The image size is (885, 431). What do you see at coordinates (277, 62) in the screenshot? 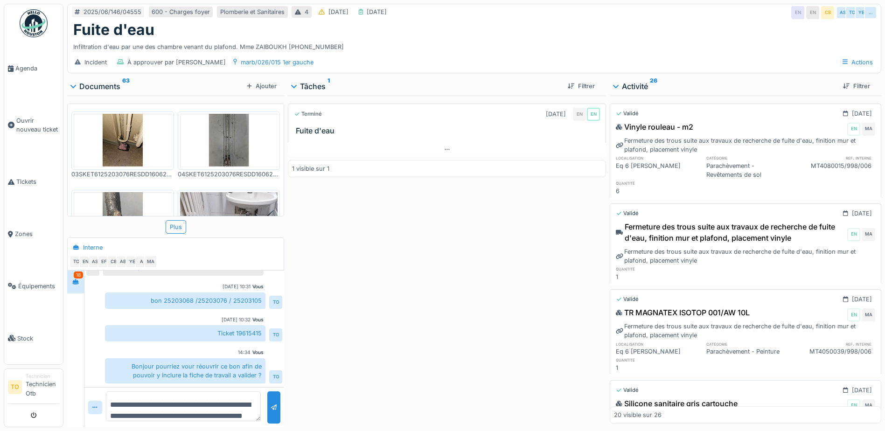
I see `div: marb/026/015 1er gauche` at bounding box center [277, 62].